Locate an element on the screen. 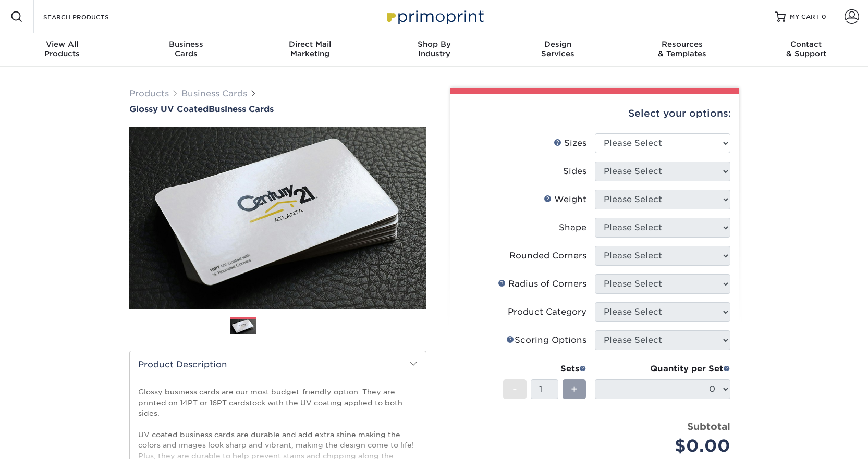 The image size is (868, 459). div: & Templates is located at coordinates (682, 49).